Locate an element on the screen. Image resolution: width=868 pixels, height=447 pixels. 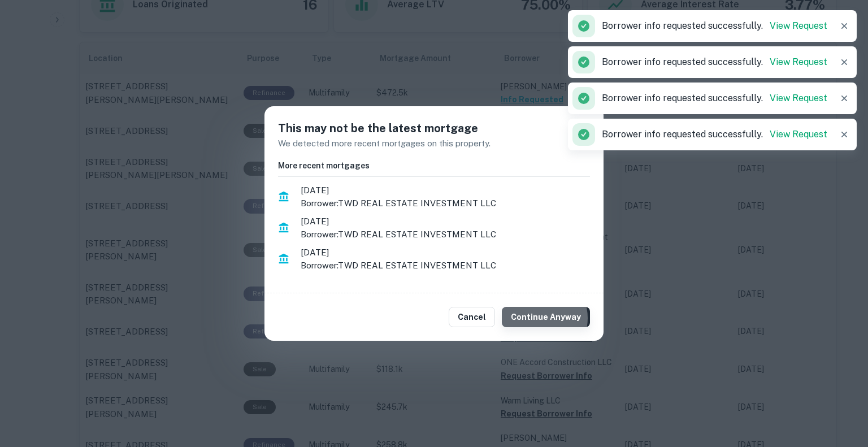
h5: This may not be the latest mortgage is located at coordinates (434, 129).